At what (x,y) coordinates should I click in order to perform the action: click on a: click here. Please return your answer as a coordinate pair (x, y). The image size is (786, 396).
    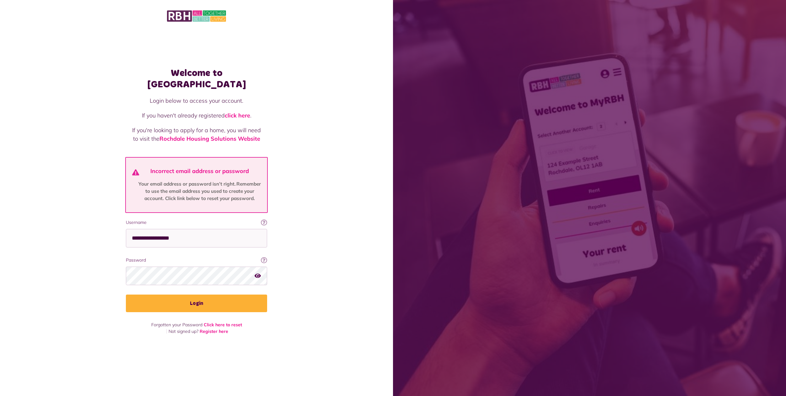
    Looking at the image, I should click on (237, 115).